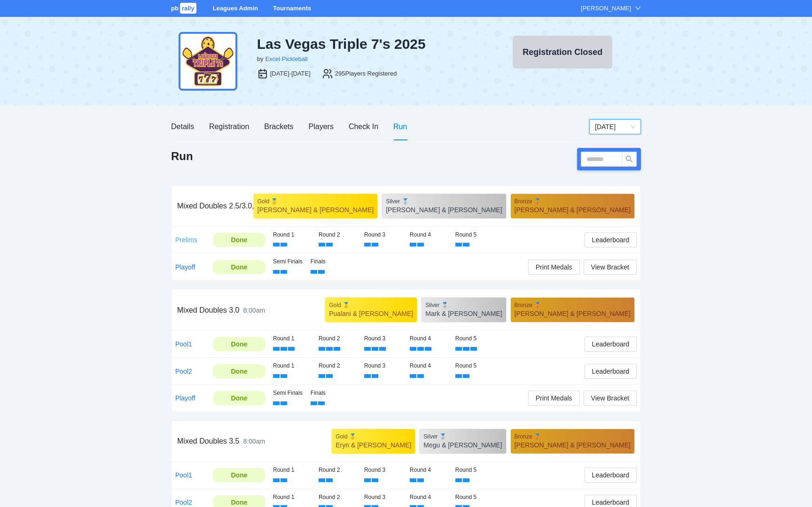 The image size is (812, 507). I want to click on a: Tournaments, so click(292, 8).